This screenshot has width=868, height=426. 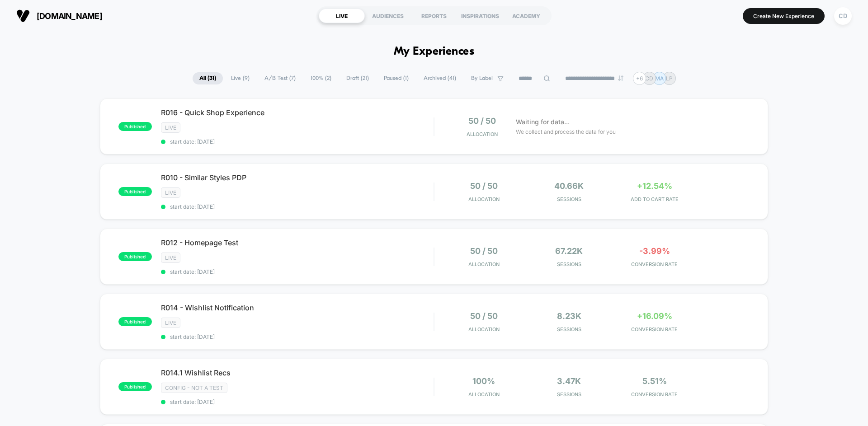 What do you see at coordinates (297, 178) in the screenshot?
I see `span: R010 - Similar Styles PDP` at bounding box center [297, 178].